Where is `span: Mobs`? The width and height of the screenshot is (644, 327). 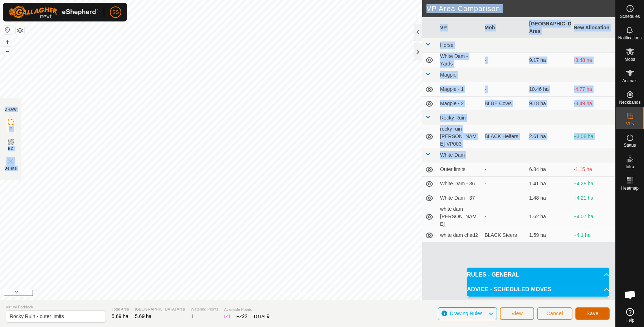 span: Mobs is located at coordinates (630, 59).